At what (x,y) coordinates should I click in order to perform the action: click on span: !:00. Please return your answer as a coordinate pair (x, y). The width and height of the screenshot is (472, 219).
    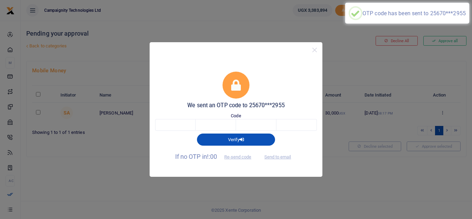
    Looking at the image, I should click on (212, 156).